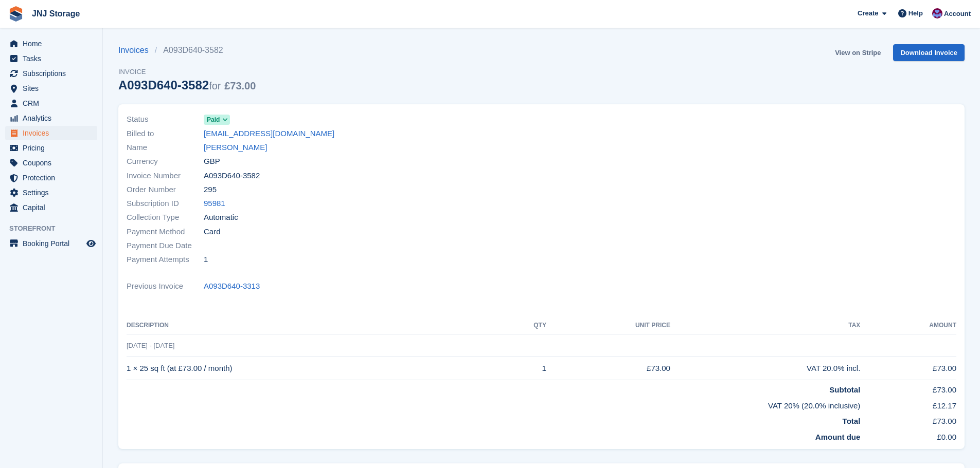  Describe the element at coordinates (314, 369) in the screenshot. I see `td: 1 × 25 sq ft (at £73.00 / month)` at that location.